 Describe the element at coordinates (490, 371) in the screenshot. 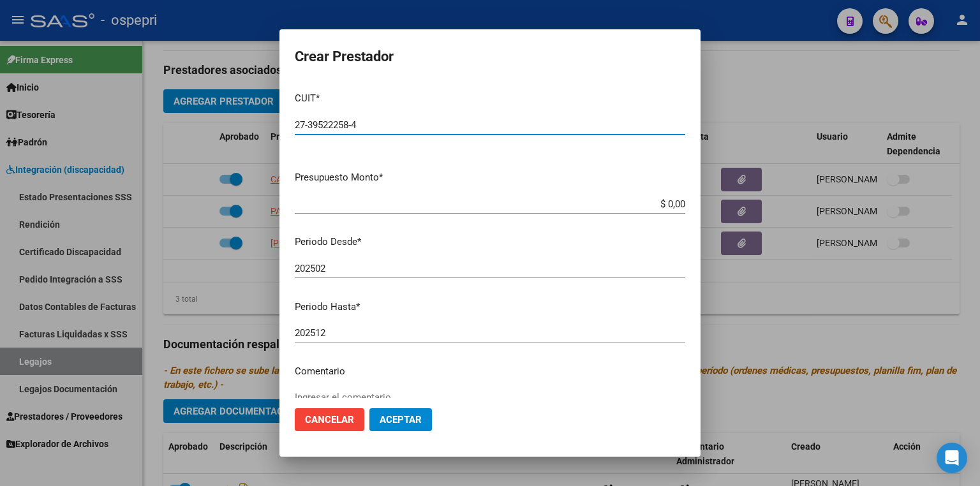

I see `p: Comentario` at that location.